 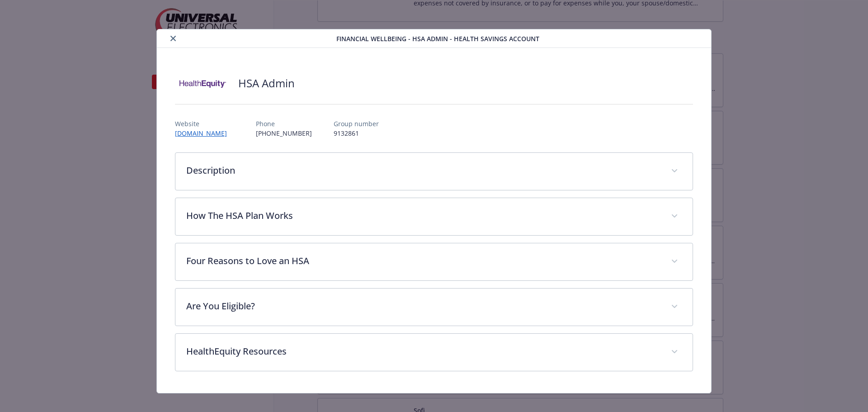 What do you see at coordinates (423, 171) in the screenshot?
I see `p: Description` at bounding box center [423, 171].